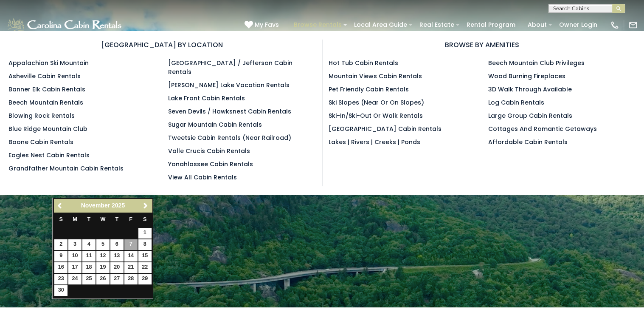  I want to click on a: 14, so click(131, 255).